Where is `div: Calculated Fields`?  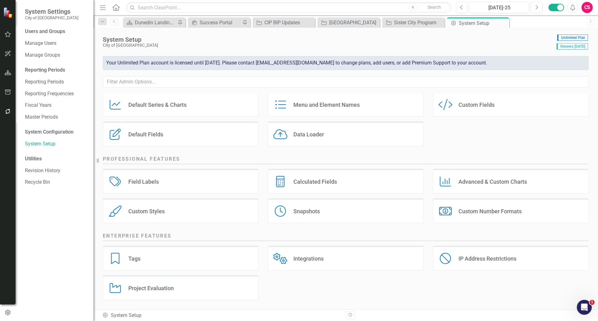 div: Calculated Fields is located at coordinates (315, 182).